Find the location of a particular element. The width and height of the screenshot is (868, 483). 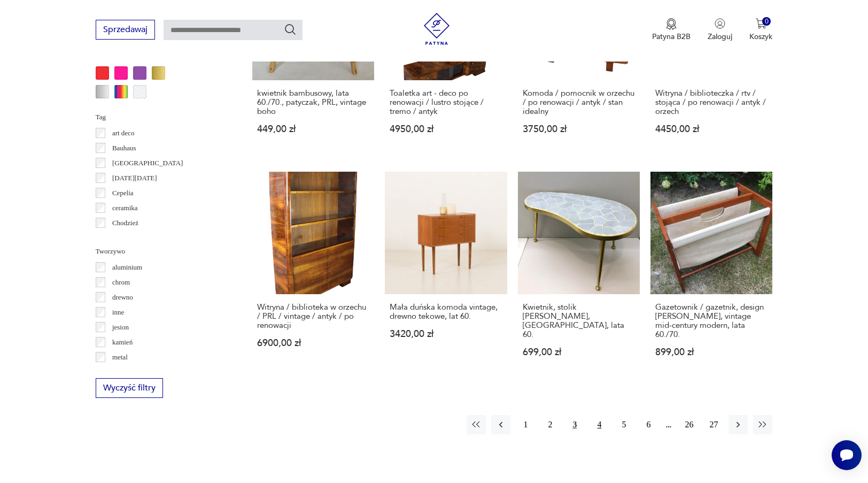

button: Wyczyść filtry is located at coordinates (129, 388).